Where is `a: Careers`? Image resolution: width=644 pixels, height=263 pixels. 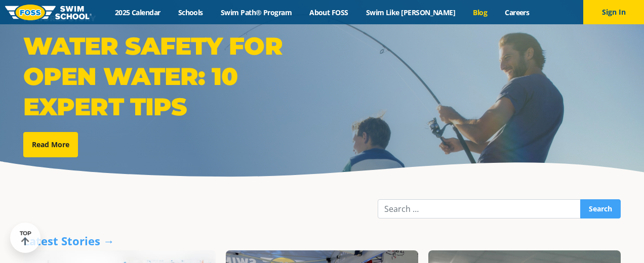
a: Careers is located at coordinates (517, 12).